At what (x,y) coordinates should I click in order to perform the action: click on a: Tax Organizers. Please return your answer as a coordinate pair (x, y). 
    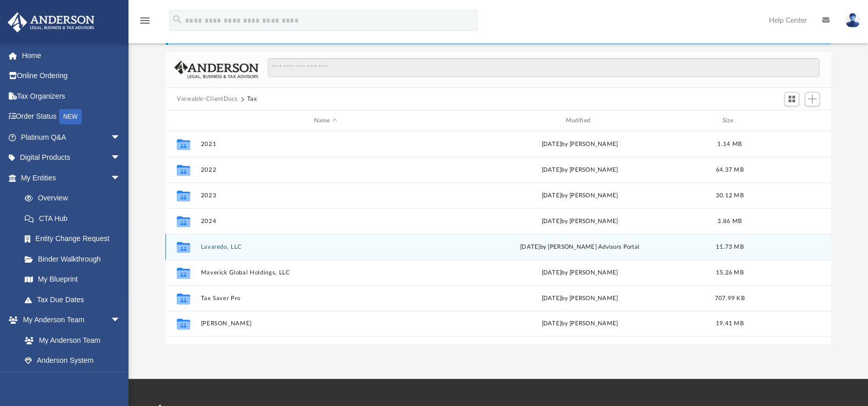
    Looking at the image, I should click on (71, 96).